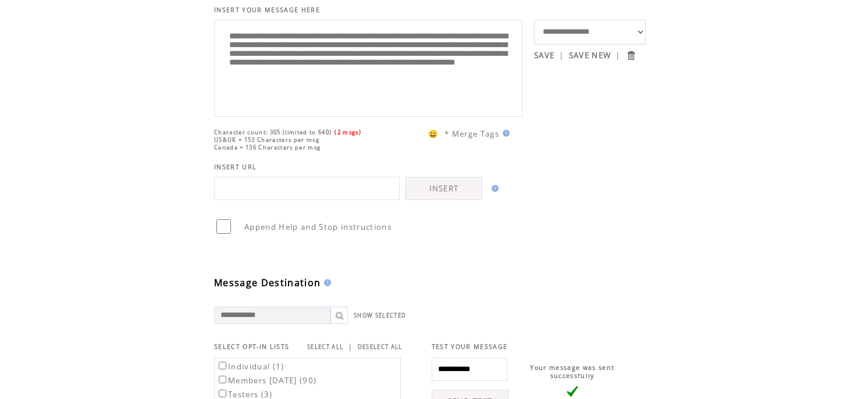 This screenshot has width=868, height=399. What do you see at coordinates (380, 315) in the screenshot?
I see `a: SHOW SELECTED` at bounding box center [380, 315].